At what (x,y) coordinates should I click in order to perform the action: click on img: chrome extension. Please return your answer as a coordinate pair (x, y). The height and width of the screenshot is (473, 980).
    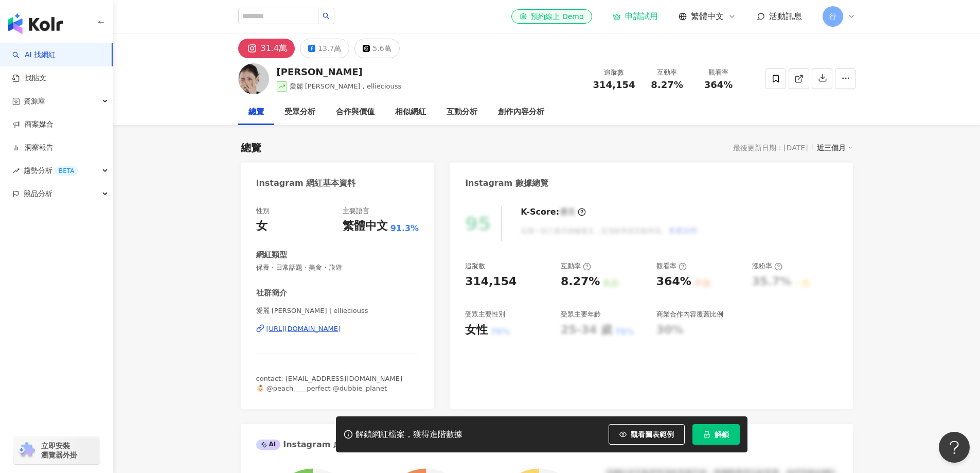
    Looking at the image, I should click on (26, 450).